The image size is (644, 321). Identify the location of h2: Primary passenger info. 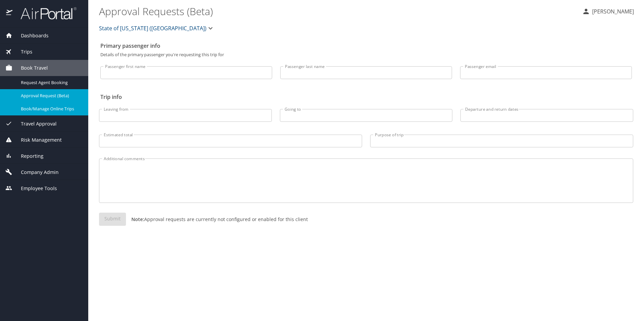
(366, 46).